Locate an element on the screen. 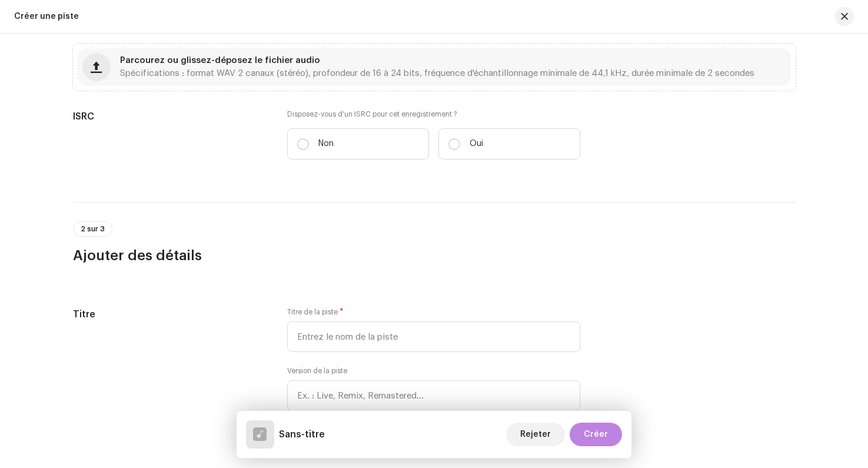  input: Ex. : Live, Remix, Remastered… is located at coordinates (434, 395).